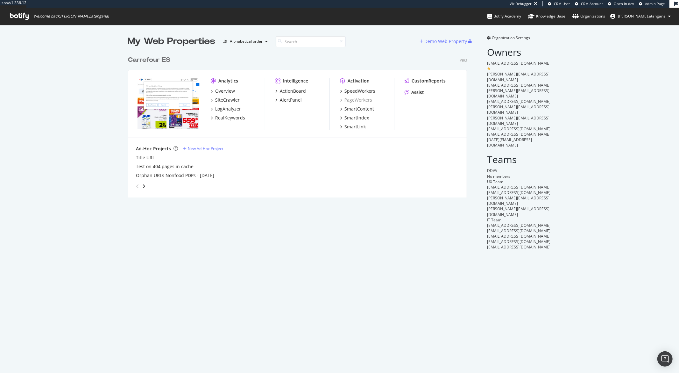 The width and height of the screenshot is (679, 373). What do you see at coordinates (589, 16) in the screenshot?
I see `div: Organizations` at bounding box center [589, 16].